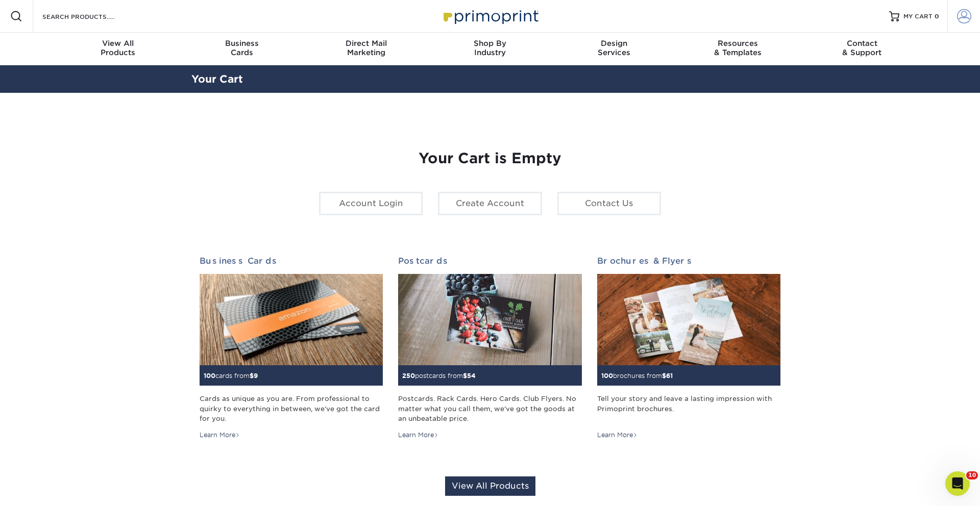 This screenshot has width=980, height=506. I want to click on span: Business, so click(242, 43).